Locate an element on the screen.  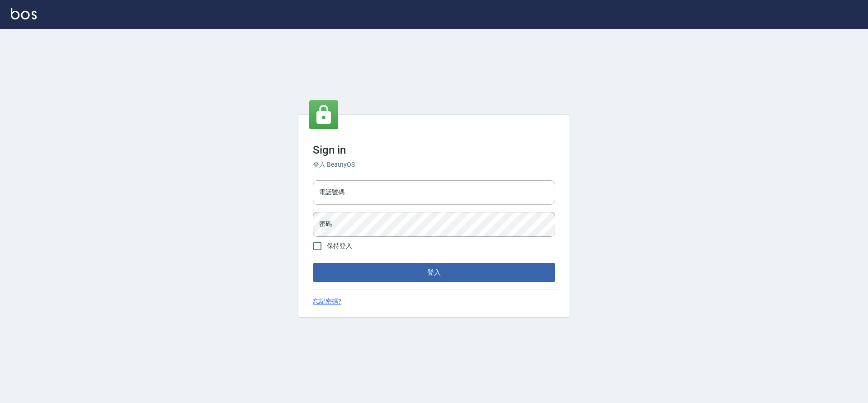
h3: Sign in is located at coordinates (434, 150).